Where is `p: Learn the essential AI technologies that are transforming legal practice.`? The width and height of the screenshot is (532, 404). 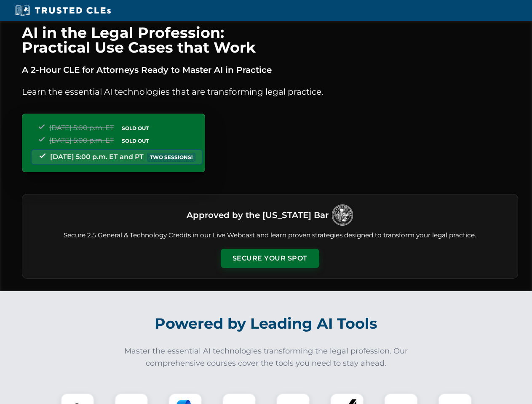
p: Learn the essential AI technologies that are transforming legal practice. is located at coordinates (270, 92).